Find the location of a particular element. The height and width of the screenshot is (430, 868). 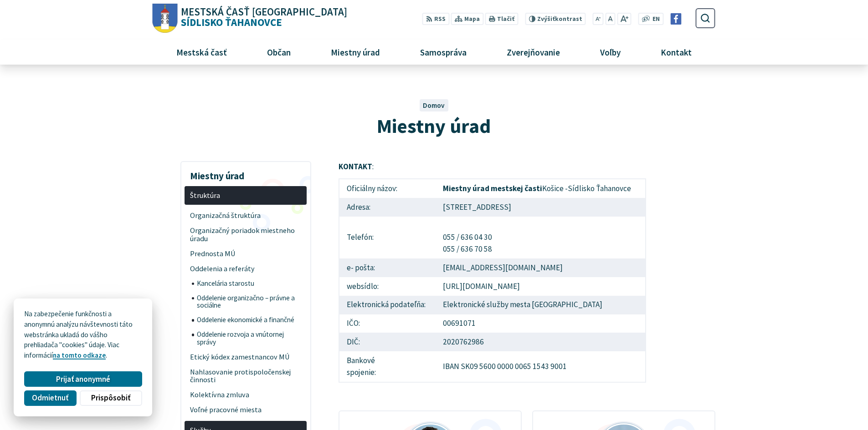

a: RSS is located at coordinates (436, 19).